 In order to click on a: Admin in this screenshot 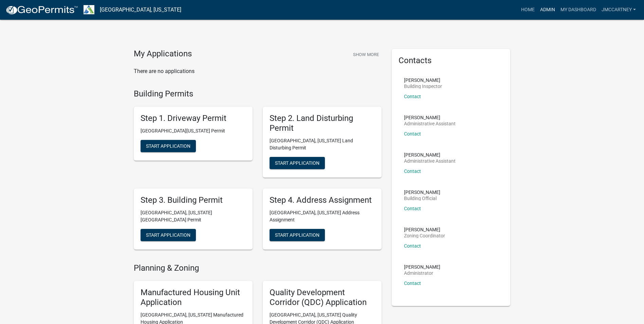, I will do `click(548, 10)`.